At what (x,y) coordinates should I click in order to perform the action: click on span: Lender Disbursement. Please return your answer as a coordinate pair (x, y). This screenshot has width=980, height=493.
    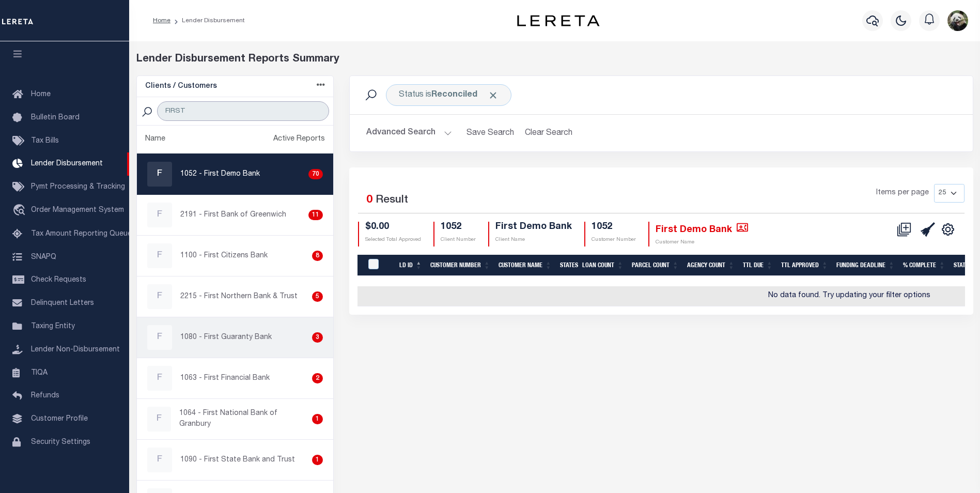
    Looking at the image, I should click on (66, 164).